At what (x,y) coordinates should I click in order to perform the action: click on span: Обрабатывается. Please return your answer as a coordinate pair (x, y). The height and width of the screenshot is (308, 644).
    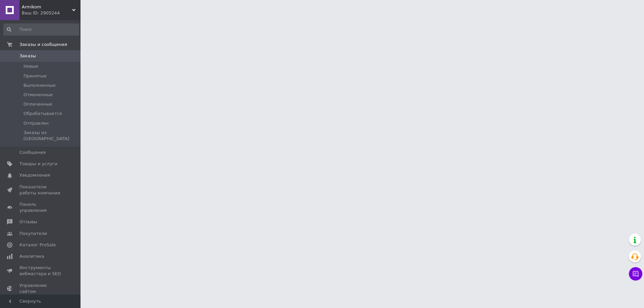
    Looking at the image, I should click on (43, 113).